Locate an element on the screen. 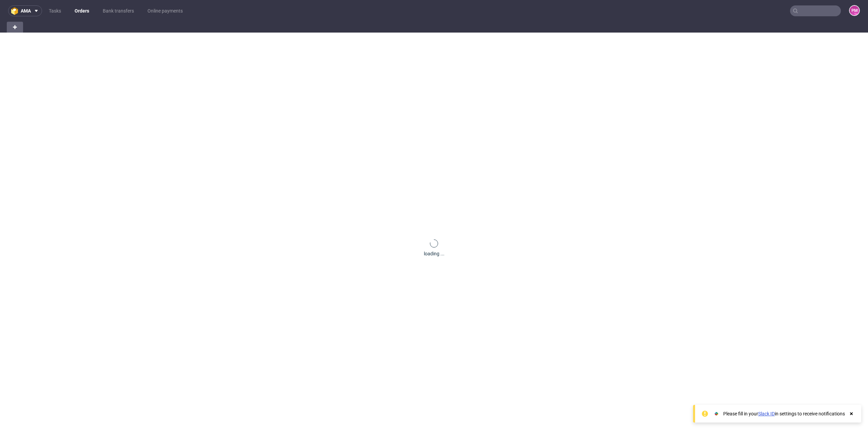 The image size is (868, 431). img: Slack is located at coordinates (716, 414).